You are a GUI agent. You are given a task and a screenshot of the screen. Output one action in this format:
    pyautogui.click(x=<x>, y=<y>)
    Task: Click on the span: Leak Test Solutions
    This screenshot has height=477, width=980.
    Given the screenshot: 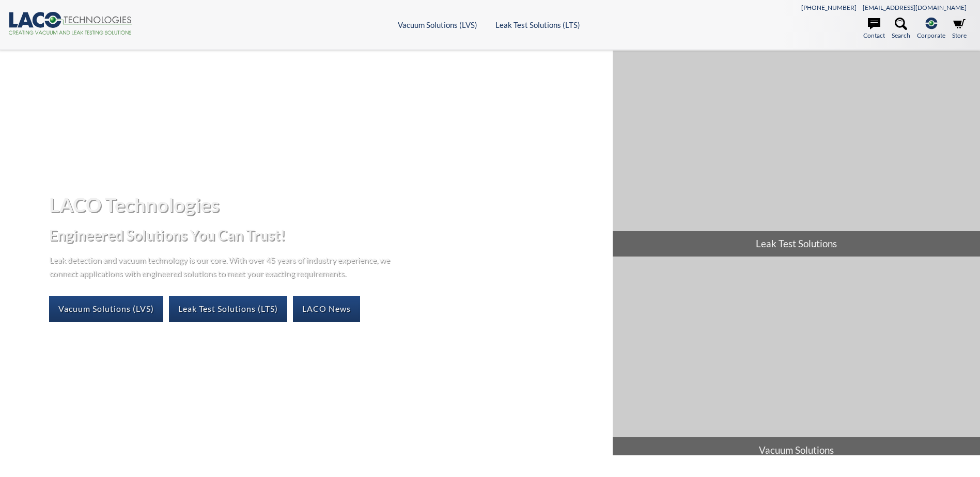 What is the action you would take?
    pyautogui.click(x=796, y=243)
    